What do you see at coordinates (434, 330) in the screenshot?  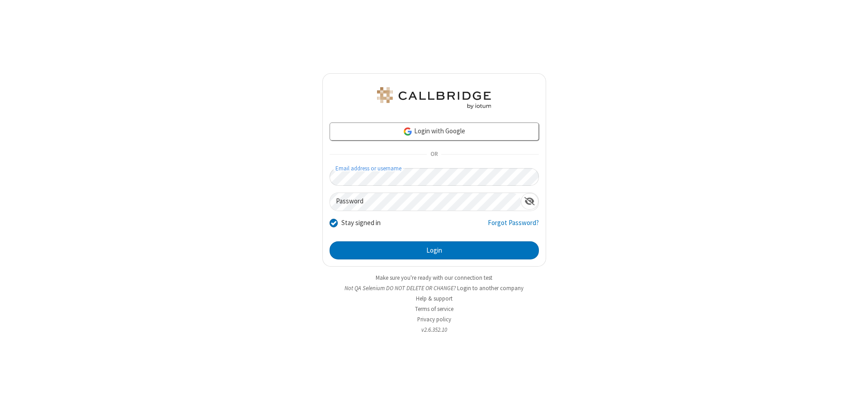 I see `li: v2.6.352.10` at bounding box center [434, 330].